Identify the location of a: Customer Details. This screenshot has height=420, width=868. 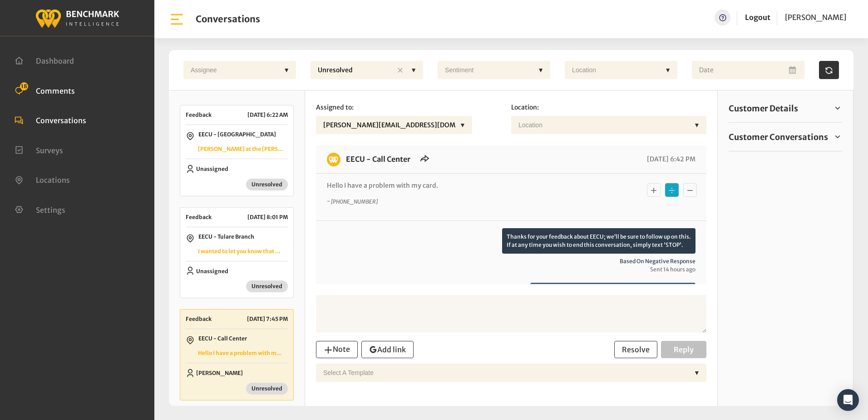
(785, 108).